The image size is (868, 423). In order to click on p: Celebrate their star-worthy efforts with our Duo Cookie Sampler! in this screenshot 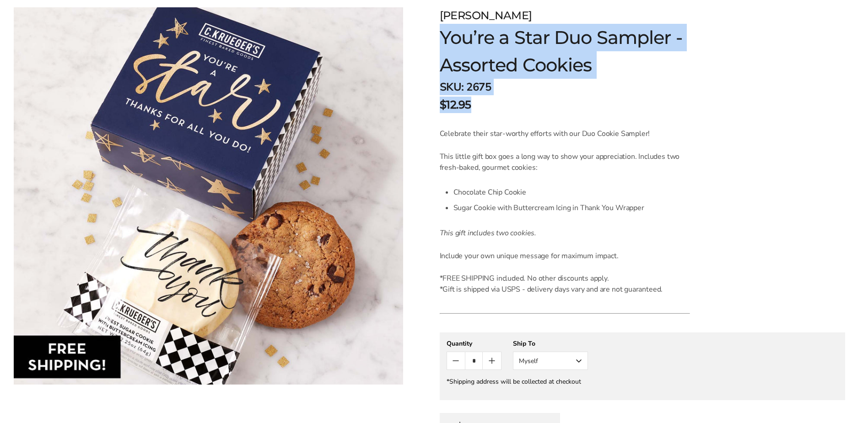, I will do `click(565, 134)`.